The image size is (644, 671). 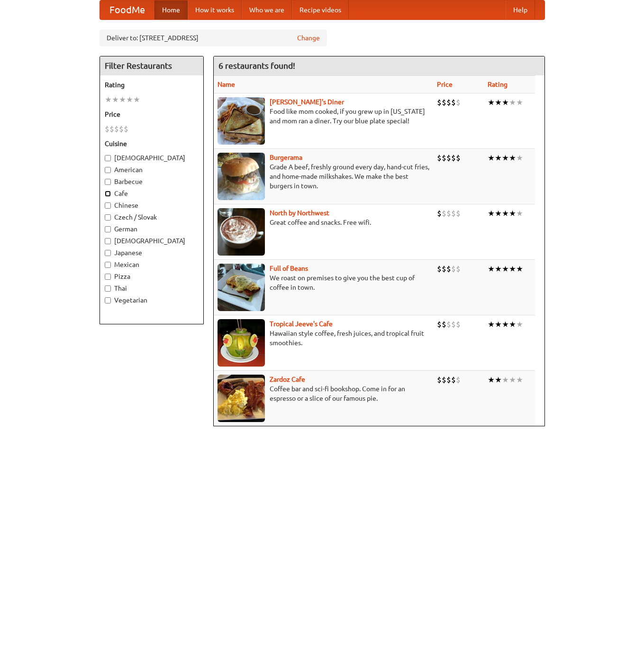 What do you see at coordinates (108, 300) in the screenshot?
I see `input: Vegetarian` at bounding box center [108, 300].